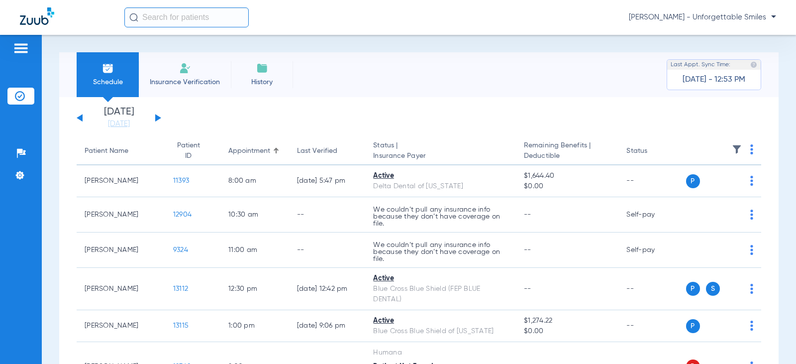  Describe the element at coordinates (262, 82) in the screenshot. I see `span: History` at that location.